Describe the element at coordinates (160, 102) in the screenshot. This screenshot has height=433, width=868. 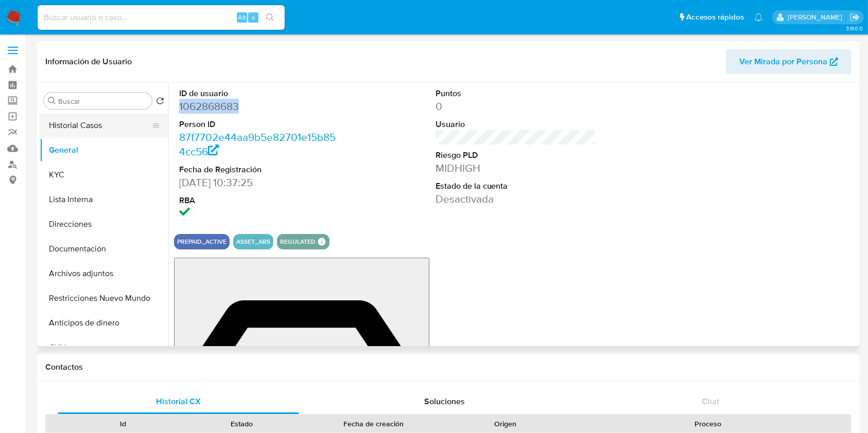
I see `button: Volver al orden por defecto` at that location.